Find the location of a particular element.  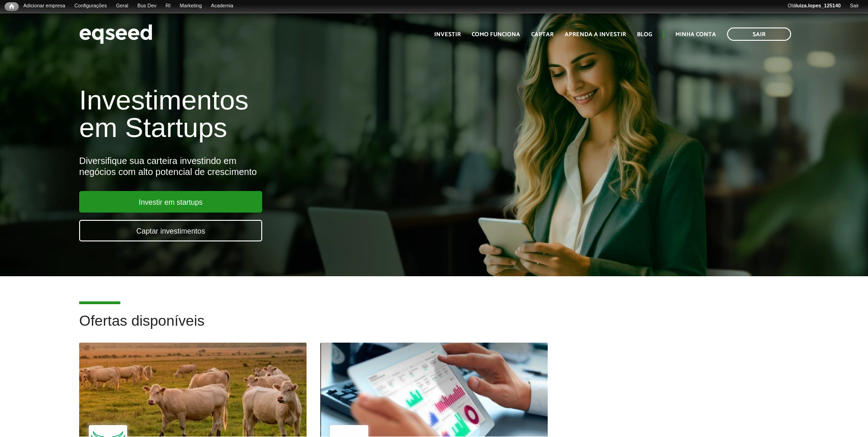

a: Início is located at coordinates (12, 6).